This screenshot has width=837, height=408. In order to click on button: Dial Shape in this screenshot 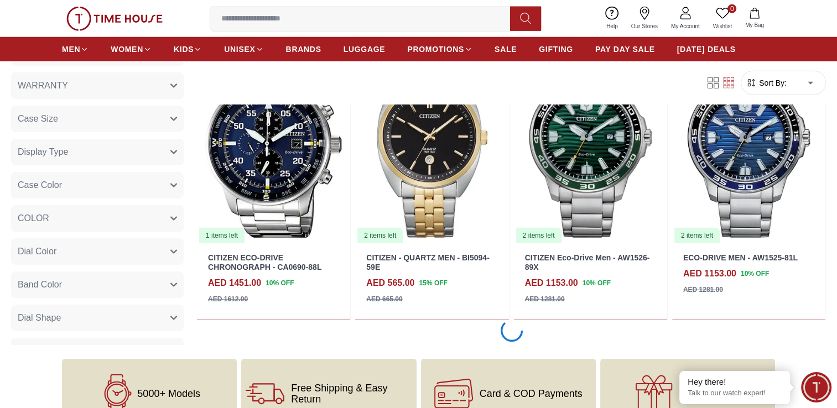, I will do `click(97, 319)`.